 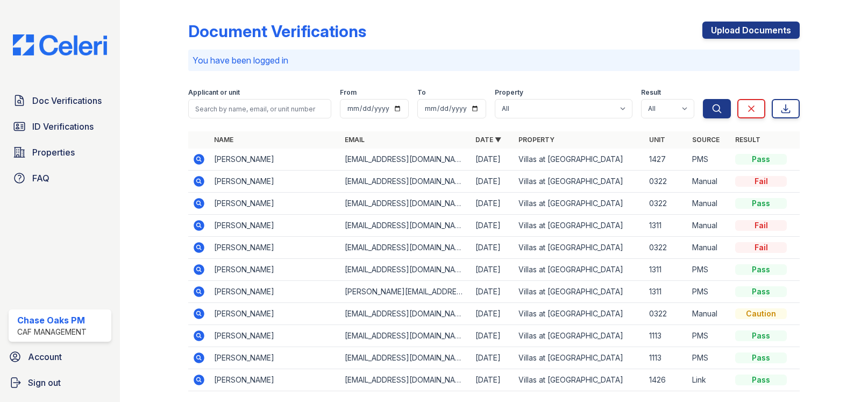 What do you see at coordinates (214, 93) in the screenshot?
I see `label: Applicant or unit` at bounding box center [214, 93].